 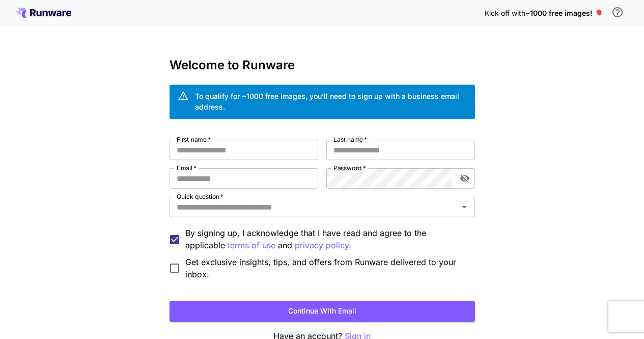 I want to click on span: Get exclusive insights, tips, and offers from Runware delivered to your inbox., so click(x=326, y=268).